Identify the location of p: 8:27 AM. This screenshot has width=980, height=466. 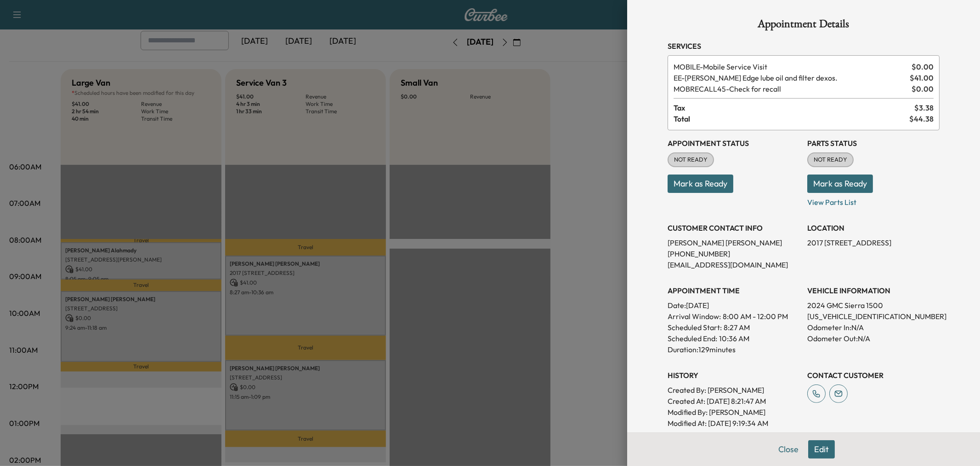
(736, 327).